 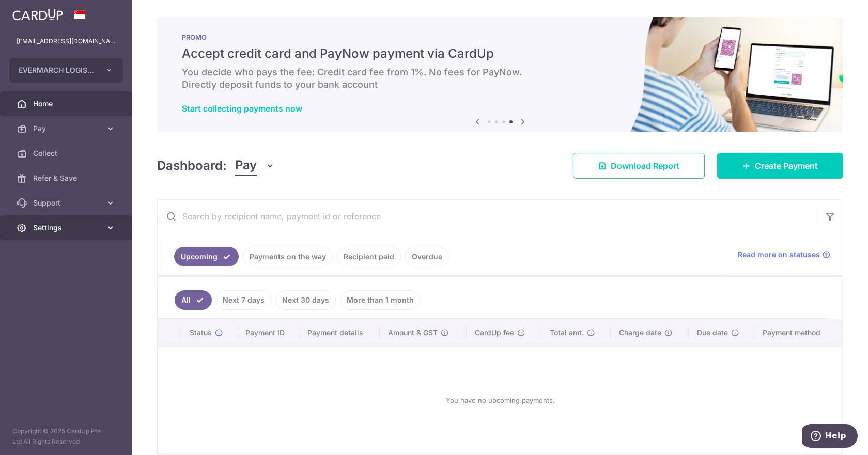 I want to click on a: Payments on the way, so click(x=288, y=257).